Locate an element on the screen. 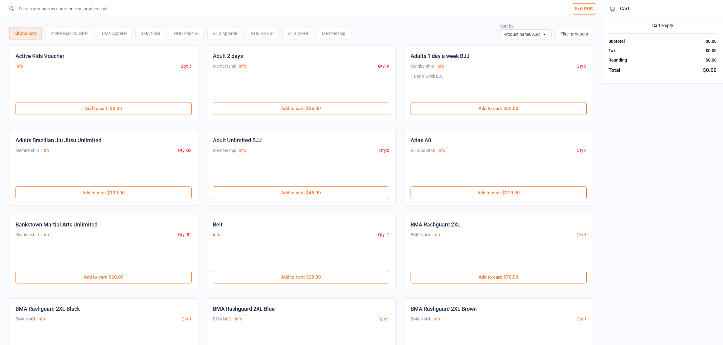 The height and width of the screenshot is (345, 723). div: GHB Kids Gi is located at coordinates (262, 33).